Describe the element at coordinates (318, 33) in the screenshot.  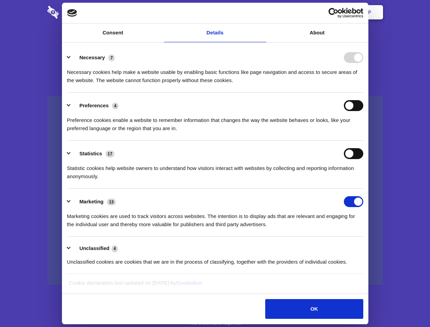
I see `a: About` at that location.